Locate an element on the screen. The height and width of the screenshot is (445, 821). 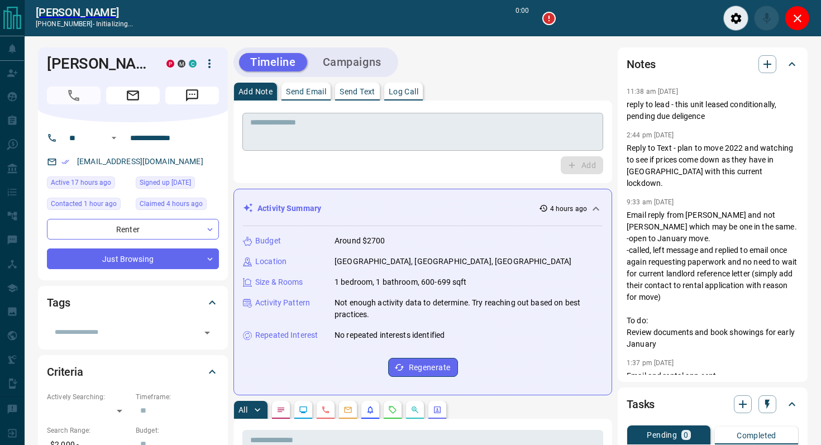
p: Reply to Text - plan to move 2022 and watching to see if prices come down as they have in [GEOGRA... is located at coordinates (713, 166).